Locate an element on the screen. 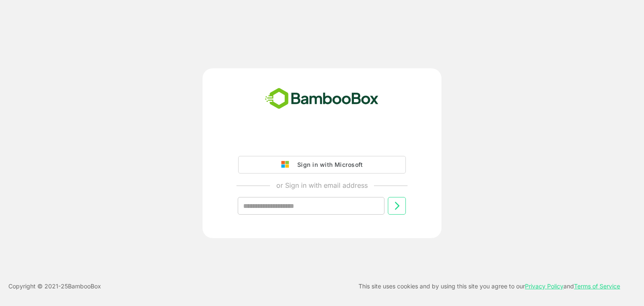 The image size is (644, 306). img: bamboobox is located at coordinates (321, 99).